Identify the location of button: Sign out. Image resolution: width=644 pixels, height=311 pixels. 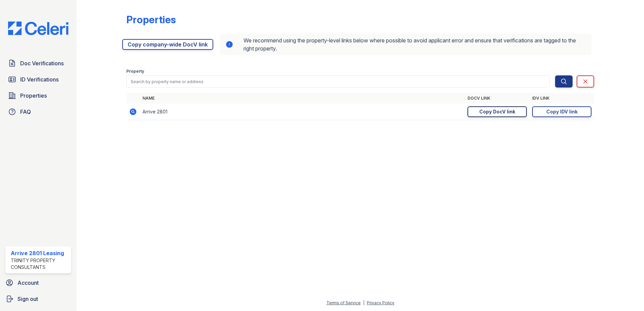
(38, 298).